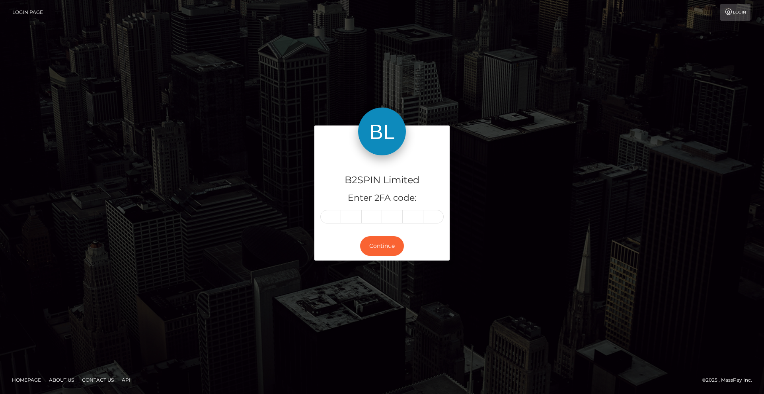 Image resolution: width=764 pixels, height=394 pixels. I want to click on h4: B2SPIN Limited, so click(382, 180).